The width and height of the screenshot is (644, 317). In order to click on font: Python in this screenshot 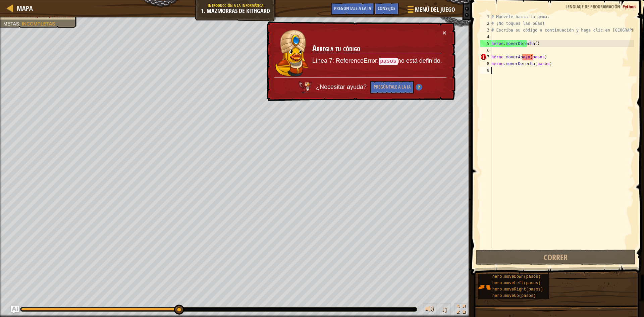, I will do `click(629, 6)`.